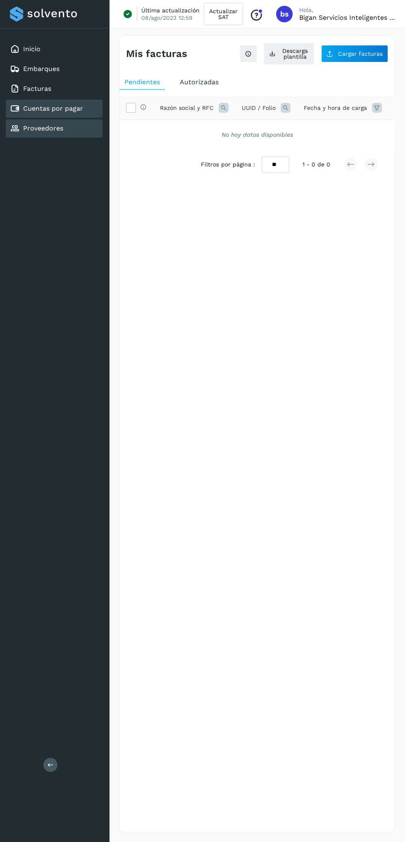 This screenshot has height=842, width=405. I want to click on p: 08/ago/2023 12:59, so click(167, 18).